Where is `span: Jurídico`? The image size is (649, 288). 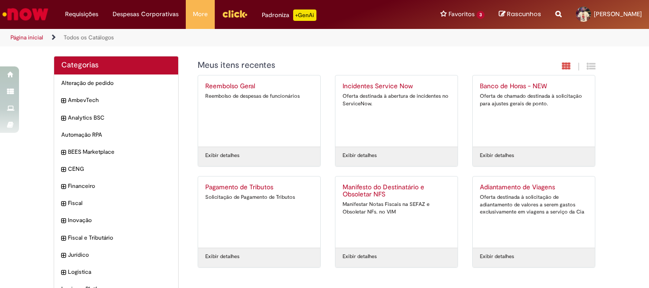
span: Jurídico is located at coordinates (119, 255).